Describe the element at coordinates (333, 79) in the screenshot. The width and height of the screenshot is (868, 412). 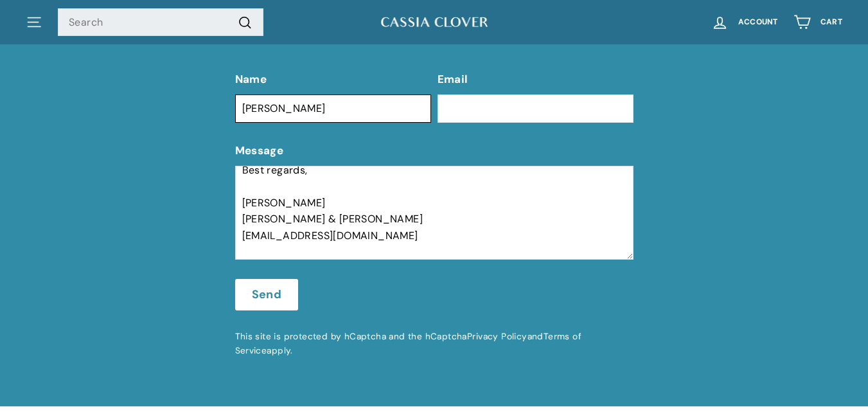
I see `label: Name` at that location.